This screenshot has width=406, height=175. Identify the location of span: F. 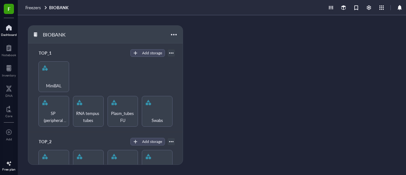
(9, 9).